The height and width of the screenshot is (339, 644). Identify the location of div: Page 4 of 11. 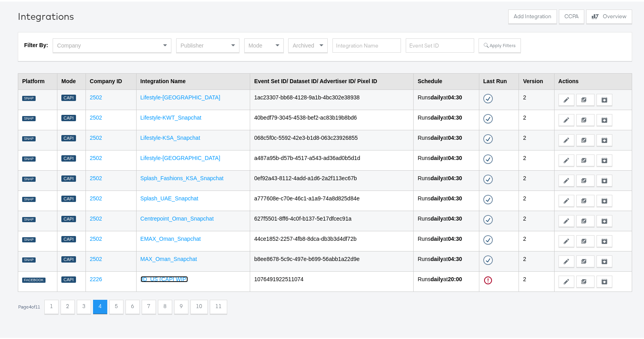
(29, 305).